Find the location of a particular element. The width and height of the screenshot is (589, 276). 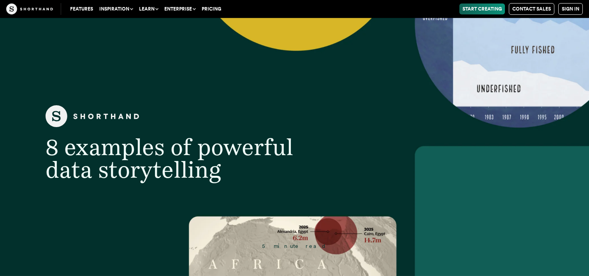

a: Contact Sales is located at coordinates (532, 9).